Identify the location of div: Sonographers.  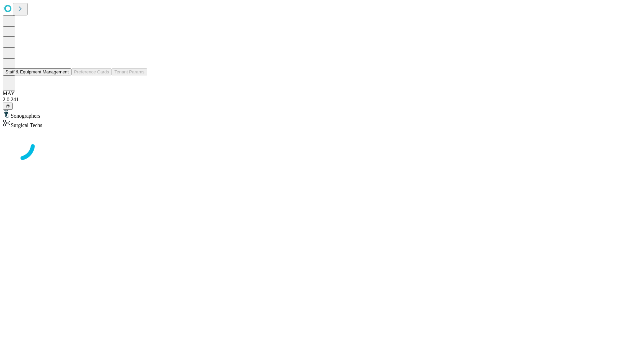
(322, 114).